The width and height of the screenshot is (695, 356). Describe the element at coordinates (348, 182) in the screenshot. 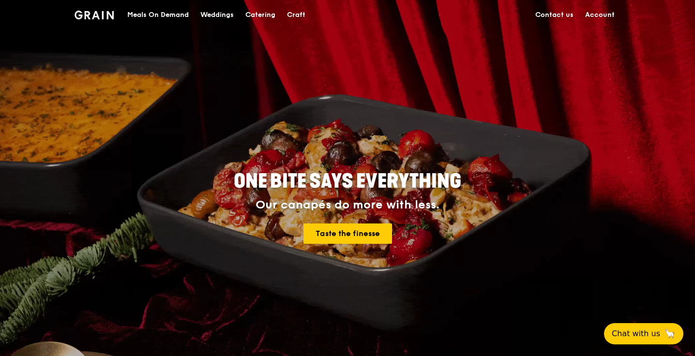

I see `span: ONE BITE SAYS EVERYTHING` at that location.